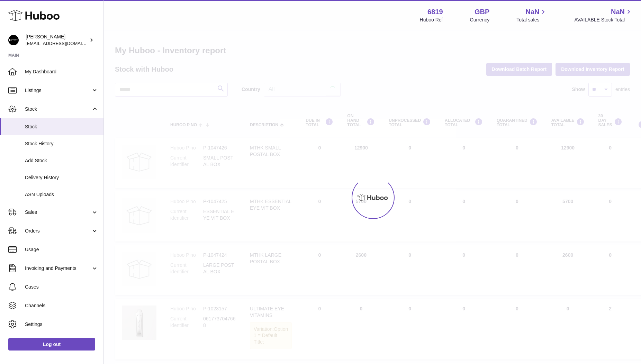 This screenshot has width=641, height=364. I want to click on span: Stock History, so click(62, 144).